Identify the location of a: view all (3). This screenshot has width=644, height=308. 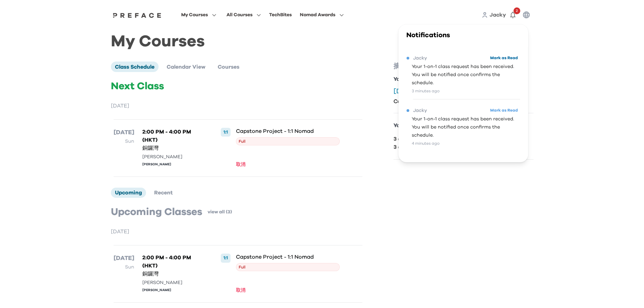
(219, 212).